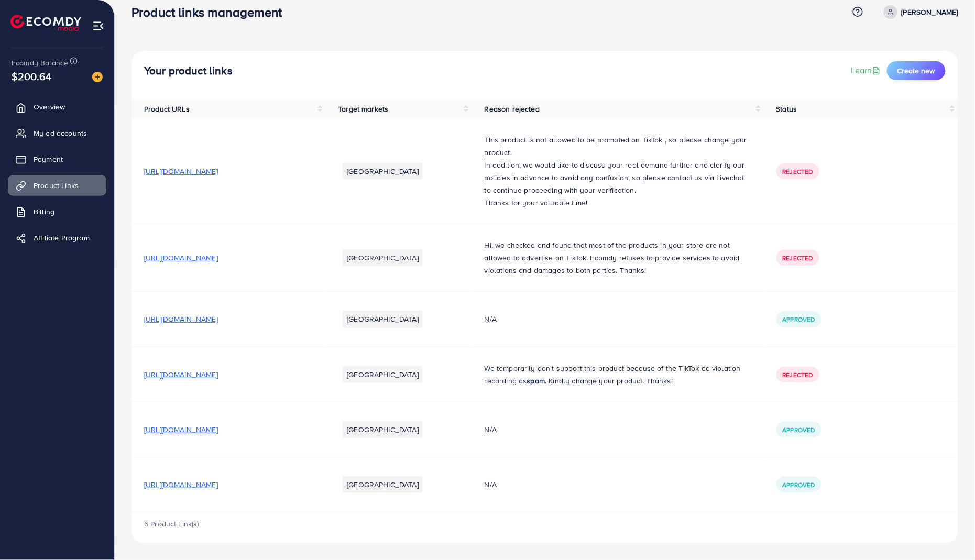 This screenshot has width=975, height=560. I want to click on img: image, so click(97, 77).